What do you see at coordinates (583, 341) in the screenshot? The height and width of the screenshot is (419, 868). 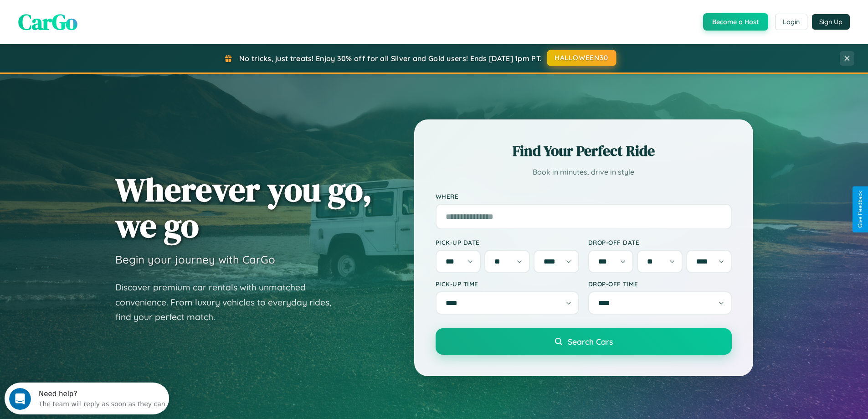 I see `button: Search Cars` at bounding box center [583, 341].